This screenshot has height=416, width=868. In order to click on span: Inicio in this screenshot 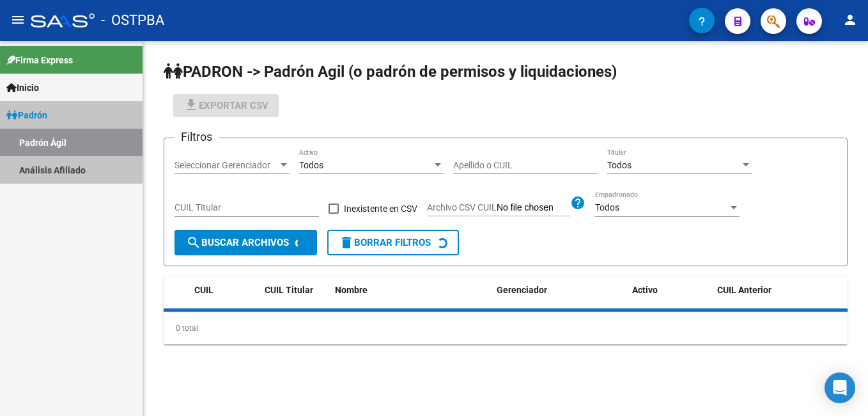, I will do `click(22, 87)`.